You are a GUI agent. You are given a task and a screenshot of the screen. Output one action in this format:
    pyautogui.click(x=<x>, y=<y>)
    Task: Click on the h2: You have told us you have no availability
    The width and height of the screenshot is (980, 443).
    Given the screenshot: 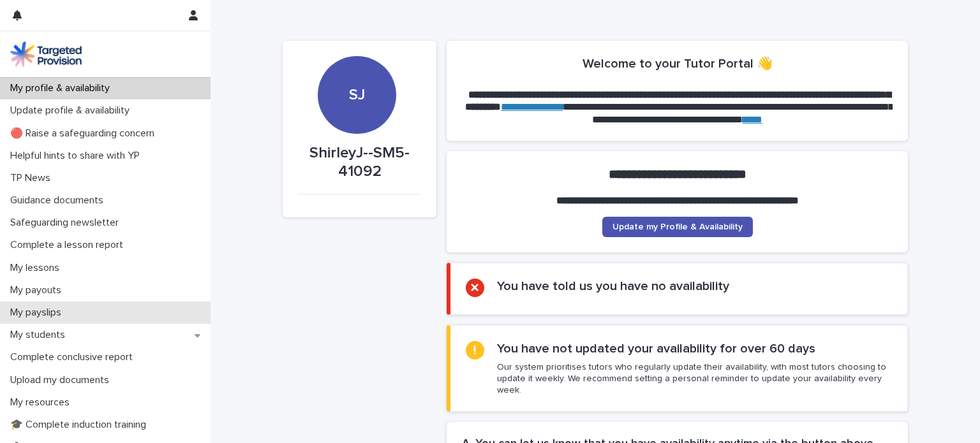 What is the action you would take?
    pyautogui.click(x=613, y=286)
    